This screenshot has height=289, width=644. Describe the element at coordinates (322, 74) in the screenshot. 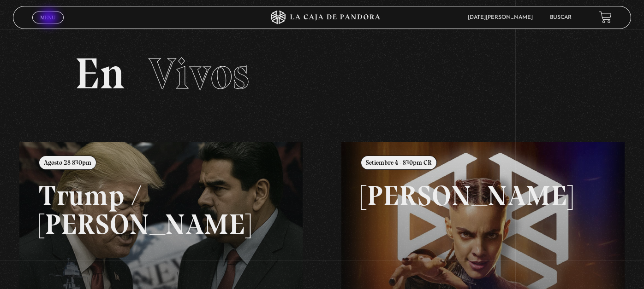

I see `h2: En` at that location.